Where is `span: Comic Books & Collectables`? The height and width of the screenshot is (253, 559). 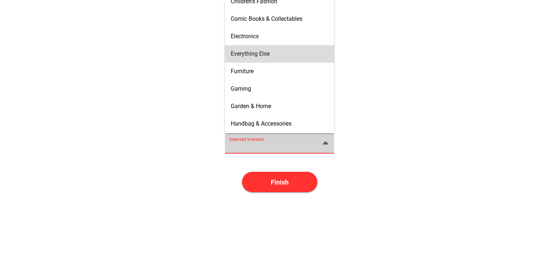 span: Comic Books & Collectables is located at coordinates (266, 19).